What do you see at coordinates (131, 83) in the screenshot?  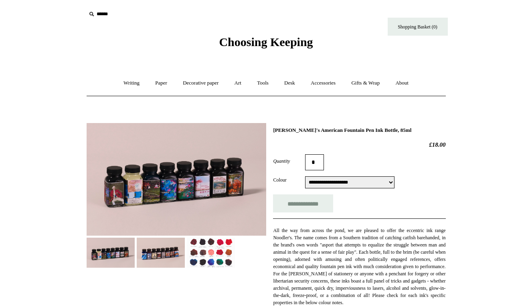 I see `a: Writing` at bounding box center [131, 83].